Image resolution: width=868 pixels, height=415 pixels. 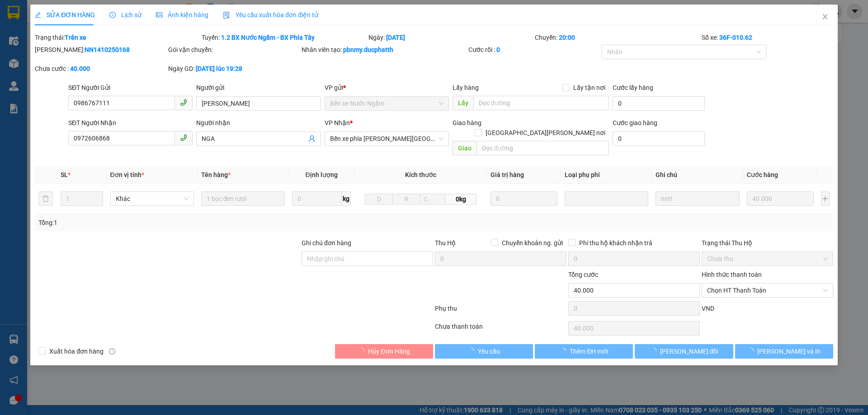 What do you see at coordinates (433, 199) in the screenshot?
I see `input: C` at bounding box center [433, 199].